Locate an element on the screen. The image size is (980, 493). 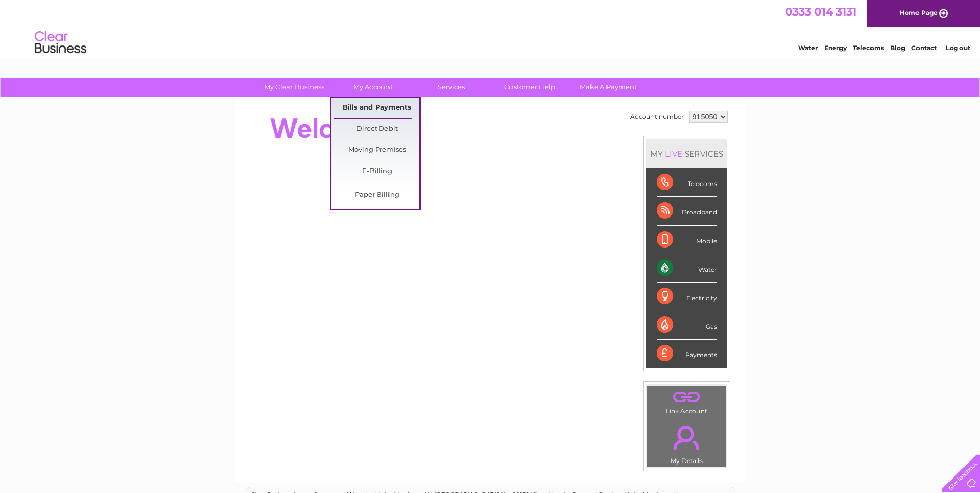
img: logo.png is located at coordinates (60, 42).